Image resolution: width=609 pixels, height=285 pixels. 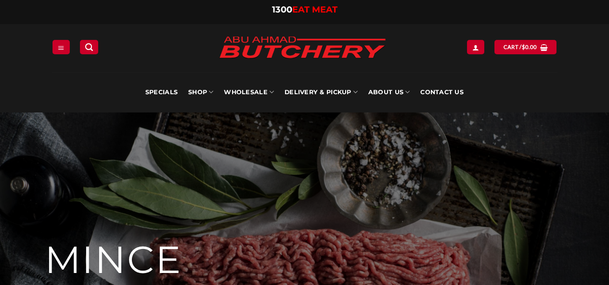 What do you see at coordinates (89, 47) in the screenshot?
I see `a: Search` at bounding box center [89, 47].